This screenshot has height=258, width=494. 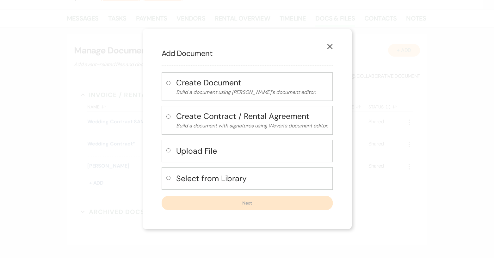 I want to click on h4: Create Document, so click(x=252, y=83).